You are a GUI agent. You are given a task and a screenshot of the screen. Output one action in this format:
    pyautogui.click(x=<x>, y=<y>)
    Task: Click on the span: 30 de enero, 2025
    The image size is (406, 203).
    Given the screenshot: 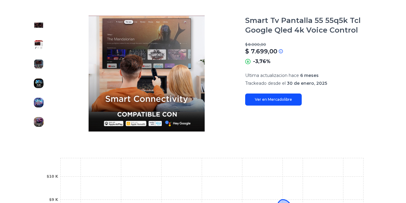 What is the action you would take?
    pyautogui.click(x=307, y=83)
    